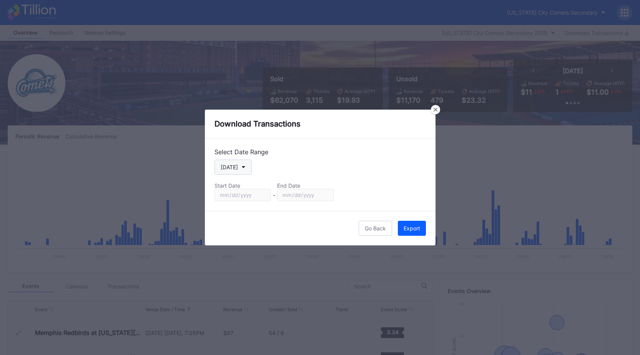  Describe the element at coordinates (305, 185) in the screenshot. I see `div: End Date` at that location.